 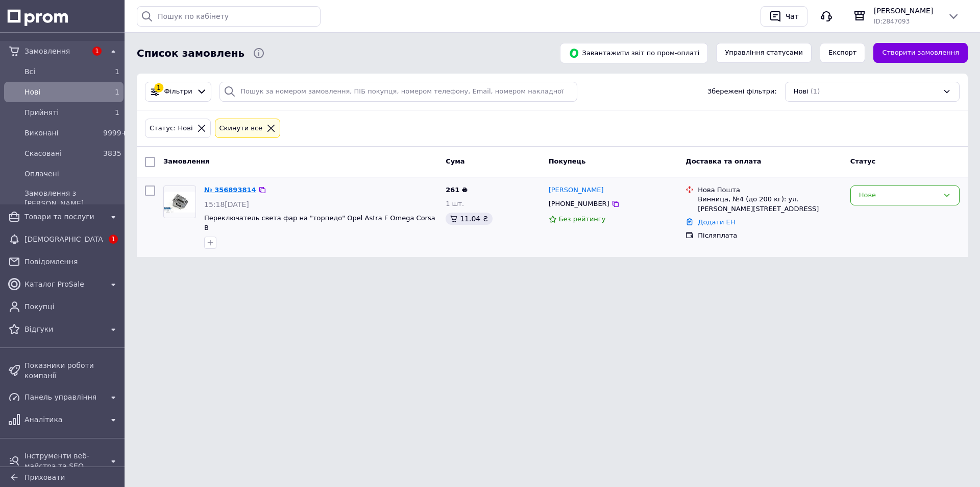 What do you see at coordinates (112, 154) in the screenshot?
I see `span: 3835` at bounding box center [112, 154].